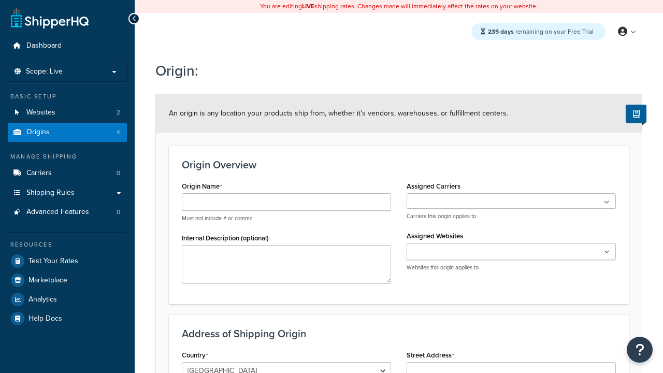 Image resolution: width=663 pixels, height=373 pixels. I want to click on a: Marketplace, so click(67, 280).